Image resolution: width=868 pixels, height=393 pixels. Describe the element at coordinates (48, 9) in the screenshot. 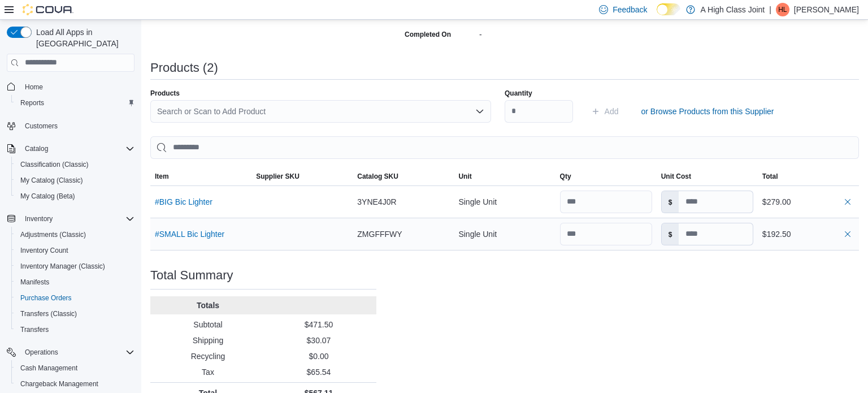

I see `img: Cova` at that location.